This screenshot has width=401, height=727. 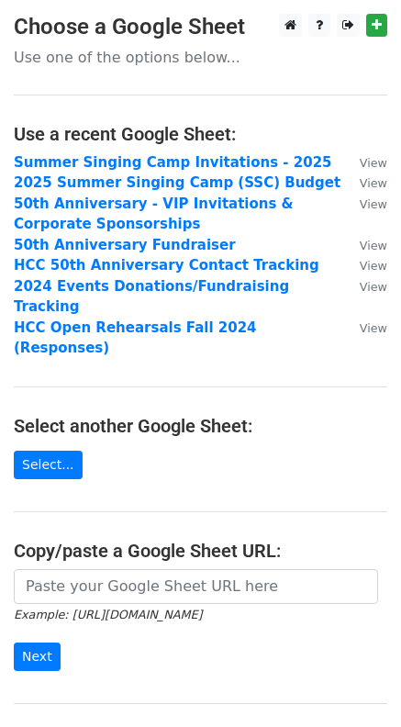 What do you see at coordinates (125, 245) in the screenshot?
I see `strong: 50th Anniversary Fundraiser` at bounding box center [125, 245].